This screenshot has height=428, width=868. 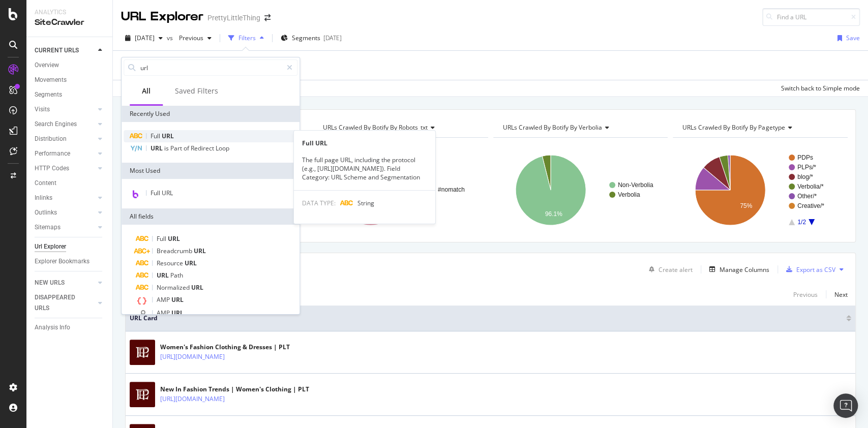 I want to click on a: Url Explorer, so click(x=69, y=246).